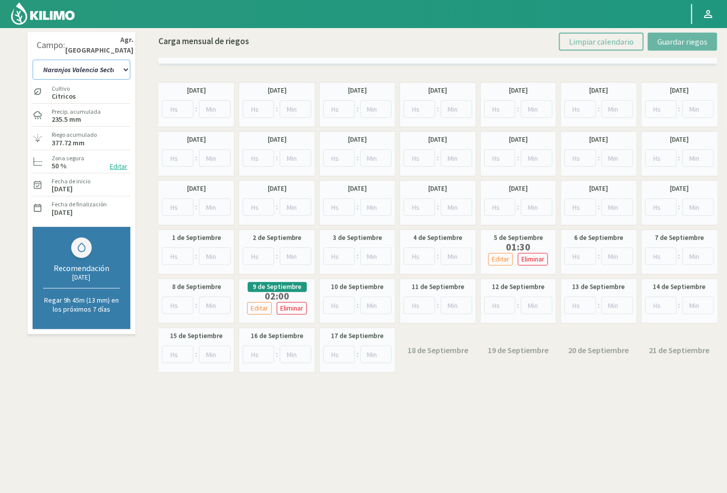 The width and height of the screenshot is (727, 493). What do you see at coordinates (518, 350) in the screenshot?
I see `label: 19 de Septiembre` at bounding box center [518, 350].